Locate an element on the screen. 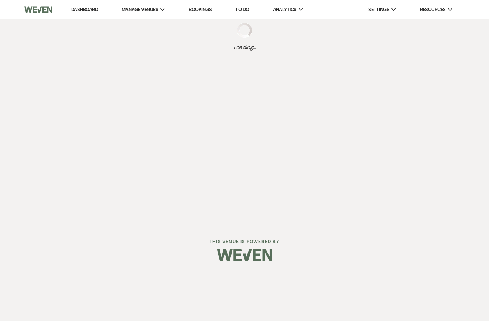 This screenshot has width=489, height=321. img: loading spinner is located at coordinates (244, 30).